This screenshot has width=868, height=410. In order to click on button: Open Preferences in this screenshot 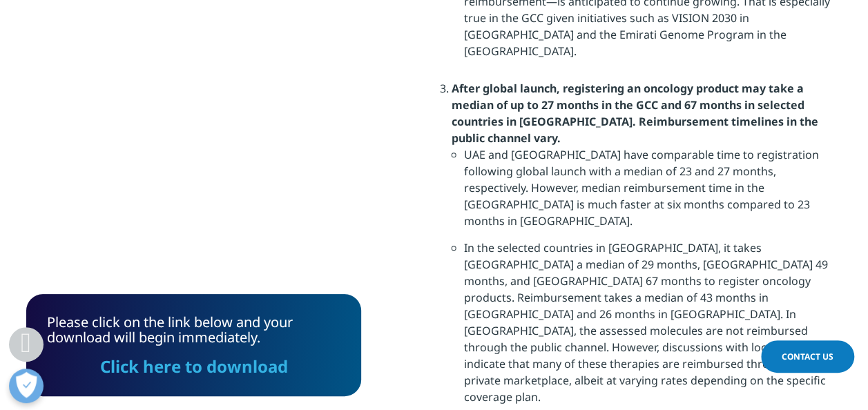, I will do `click(27, 386)`.